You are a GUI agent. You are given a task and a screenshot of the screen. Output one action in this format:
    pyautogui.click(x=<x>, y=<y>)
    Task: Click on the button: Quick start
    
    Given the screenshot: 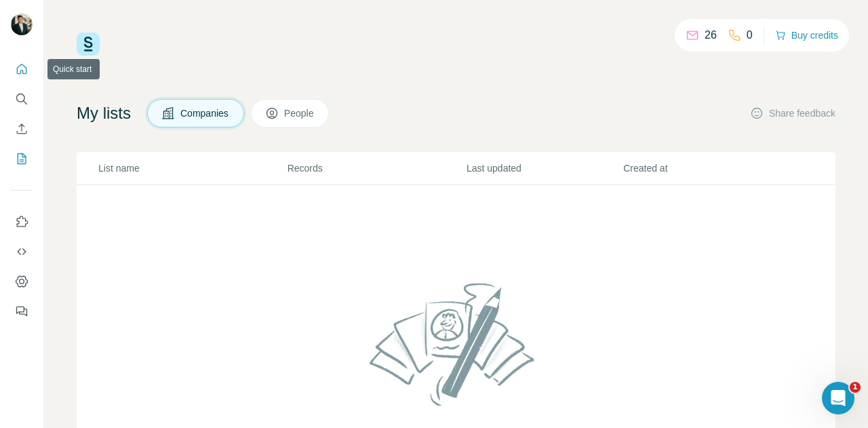 What is the action you would take?
    pyautogui.click(x=22, y=69)
    